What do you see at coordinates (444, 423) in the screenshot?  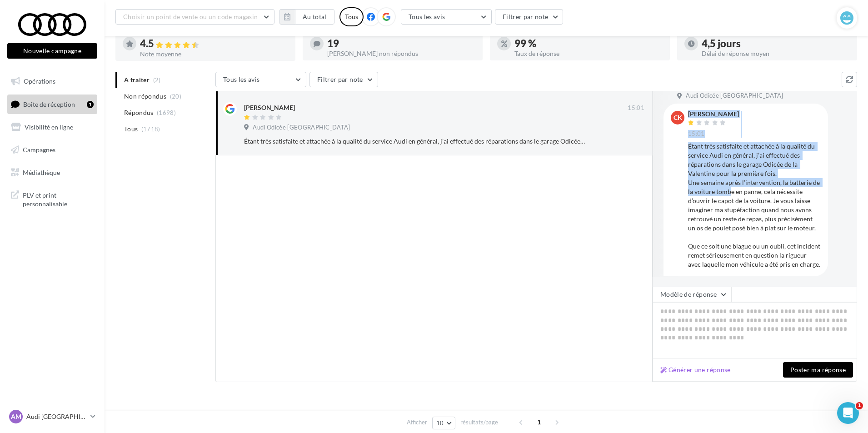 I see `button: 10` at bounding box center [444, 423].